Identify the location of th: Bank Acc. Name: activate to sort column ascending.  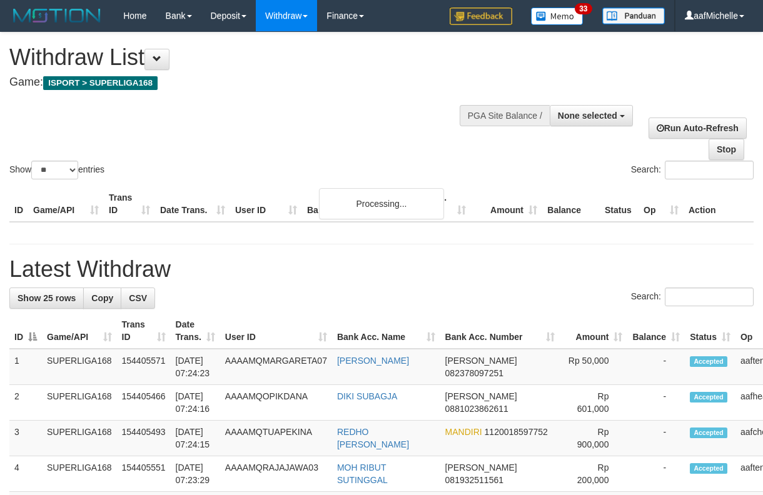
(386, 331).